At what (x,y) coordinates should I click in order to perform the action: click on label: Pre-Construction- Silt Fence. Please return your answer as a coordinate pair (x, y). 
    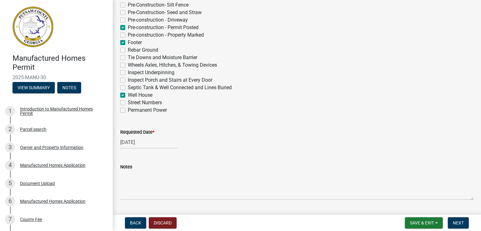
    Looking at the image, I should click on (158, 5).